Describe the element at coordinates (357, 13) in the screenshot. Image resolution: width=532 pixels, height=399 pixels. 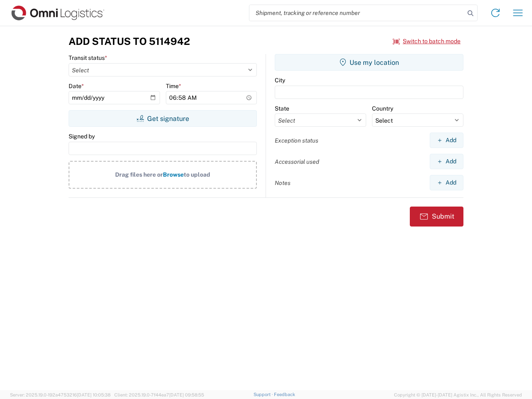
I see `input: Shipment, tracking or reference number` at that location.